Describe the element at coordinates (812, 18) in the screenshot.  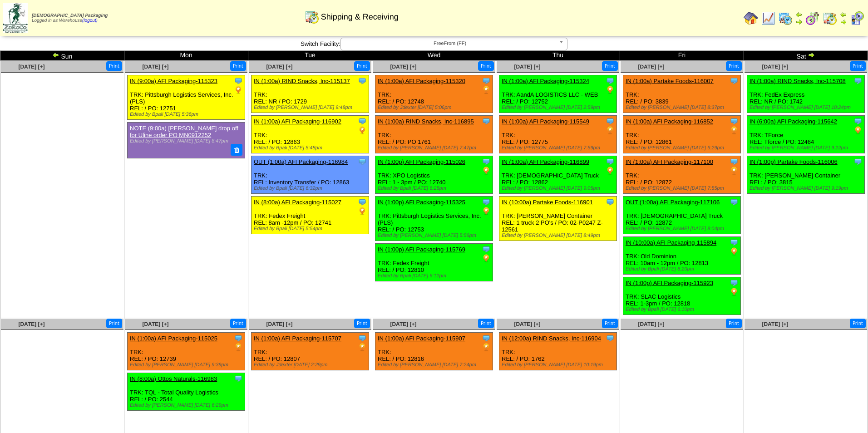
I see `img: calendarblend.gif` at that location.